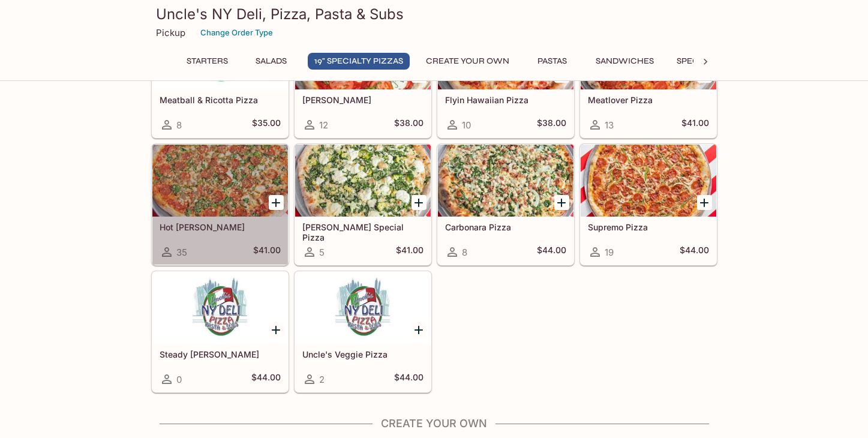  Describe the element at coordinates (505, 54) in the screenshot. I see `div: Flyin Hawaiian Pizza` at that location.